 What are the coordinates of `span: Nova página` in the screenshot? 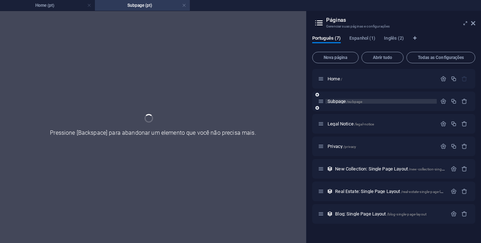 It's located at (336, 57).